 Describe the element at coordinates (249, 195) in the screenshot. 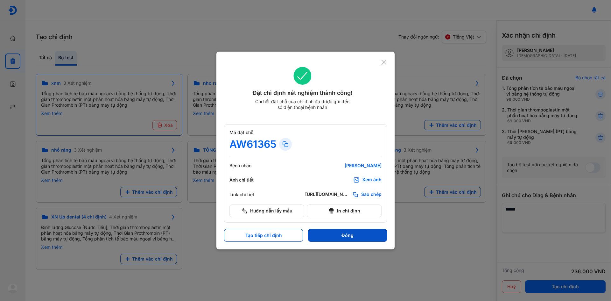

I see `div: Link chi tiết` at that location.